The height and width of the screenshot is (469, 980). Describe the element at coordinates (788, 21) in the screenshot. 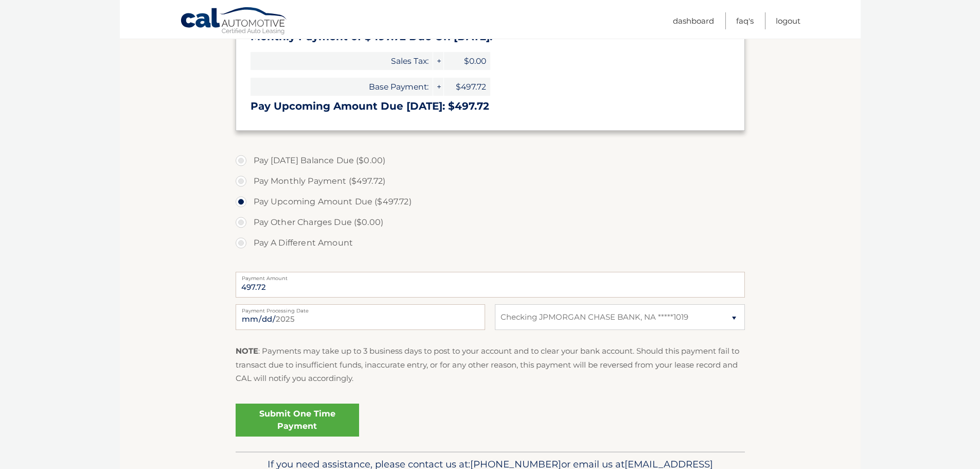

I see `a: Logout` at that location.